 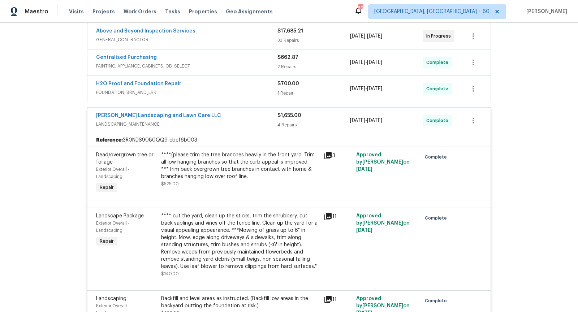 What do you see at coordinates (104, 12) in the screenshot?
I see `span: Projects` at bounding box center [104, 12].